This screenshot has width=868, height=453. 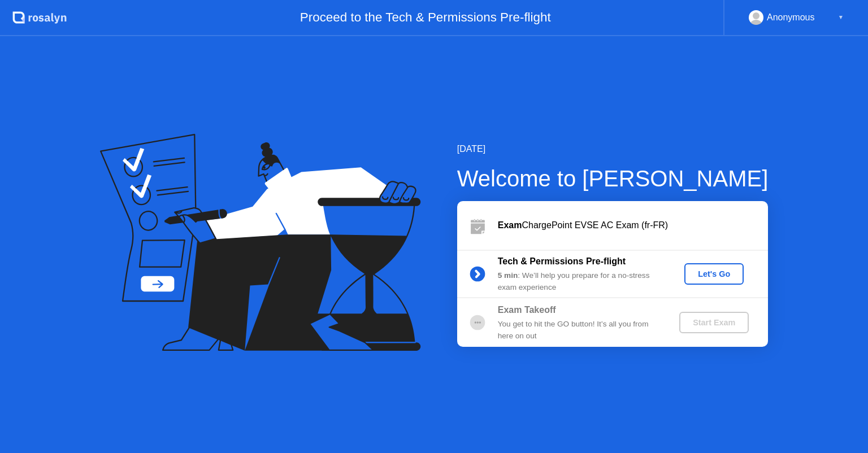 What do you see at coordinates (579, 281) in the screenshot?
I see `div: : We’ll help you prepare for a no-stress exam experience` at bounding box center [579, 281].